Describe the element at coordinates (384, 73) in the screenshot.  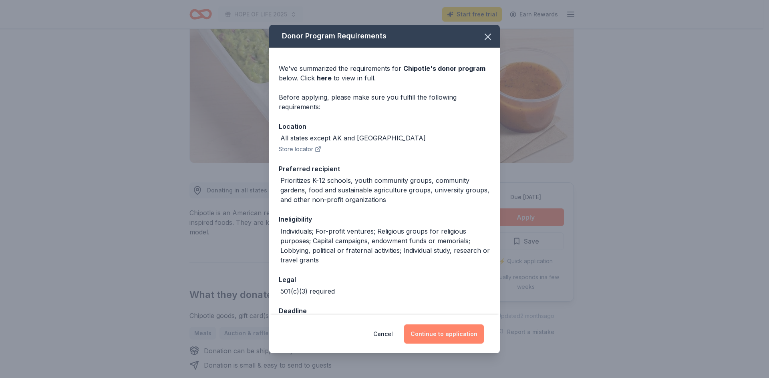
I see `div: We've summarized the requirements for below. Click to view in full.` at that location.